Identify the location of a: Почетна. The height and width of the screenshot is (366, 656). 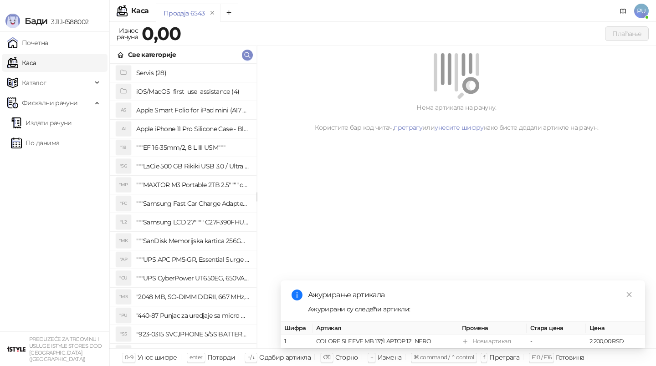
(28, 43).